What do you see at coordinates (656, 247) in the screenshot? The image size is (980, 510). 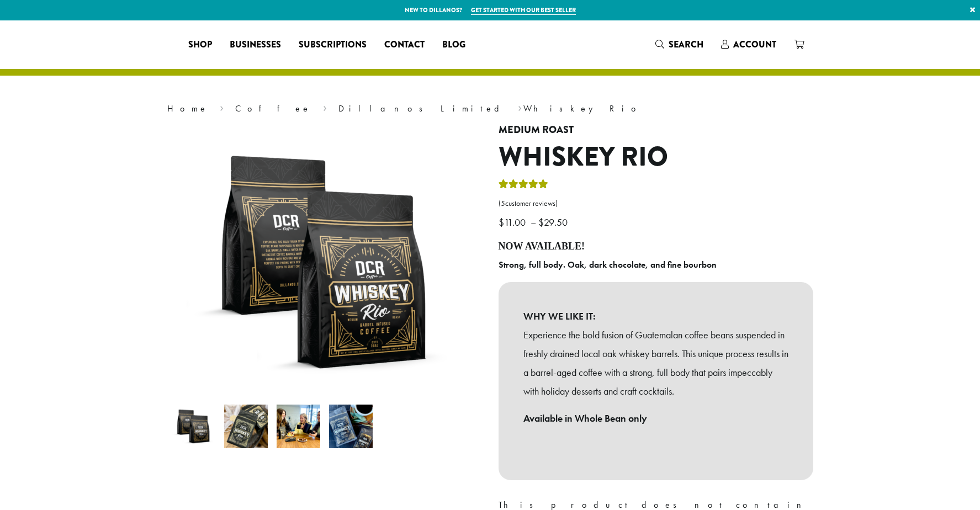 I see `h4: NOW AVAILABLE!` at bounding box center [656, 247].